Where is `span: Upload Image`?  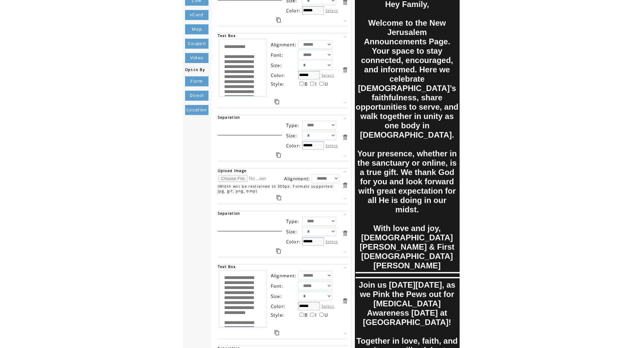
span: Upload Image is located at coordinates (232, 171).